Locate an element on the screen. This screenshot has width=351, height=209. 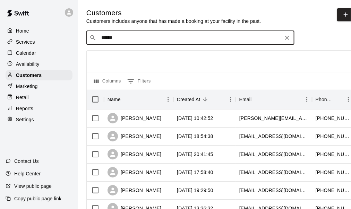
h5: Customers is located at coordinates (174, 13).